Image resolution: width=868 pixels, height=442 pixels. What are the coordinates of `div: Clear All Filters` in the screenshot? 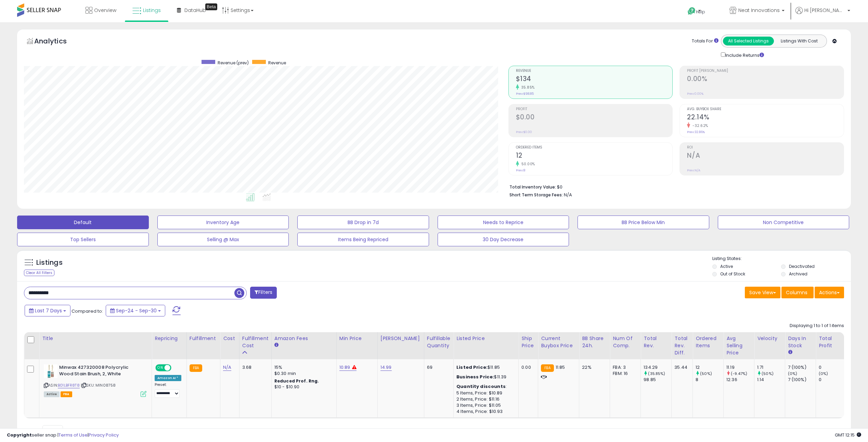 It's located at (39, 272).